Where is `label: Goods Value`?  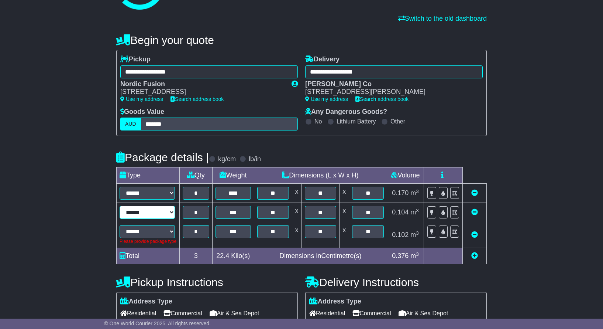
label: Goods Value is located at coordinates (142, 112).